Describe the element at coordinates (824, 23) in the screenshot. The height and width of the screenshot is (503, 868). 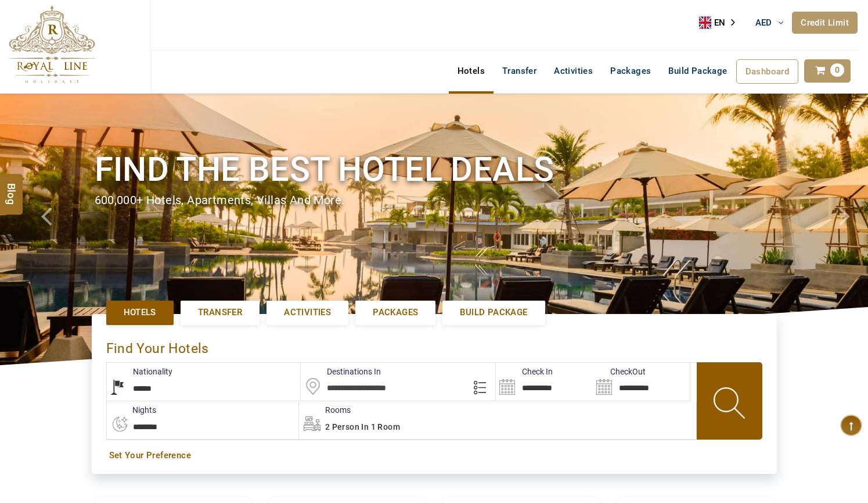
I see `a: Credit Limit` at that location.